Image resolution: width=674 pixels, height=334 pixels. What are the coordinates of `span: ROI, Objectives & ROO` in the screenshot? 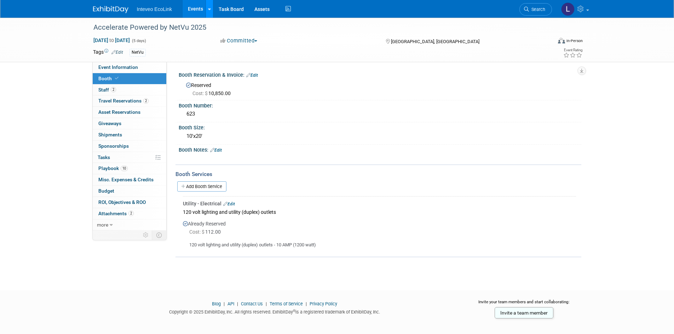 It's located at (122, 202).